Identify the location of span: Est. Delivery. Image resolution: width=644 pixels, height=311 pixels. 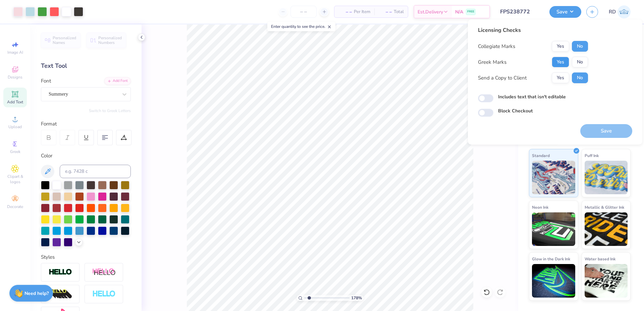
(430, 11).